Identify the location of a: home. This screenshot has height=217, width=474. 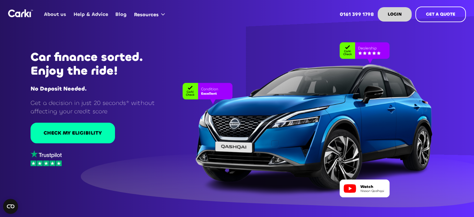
(21, 13).